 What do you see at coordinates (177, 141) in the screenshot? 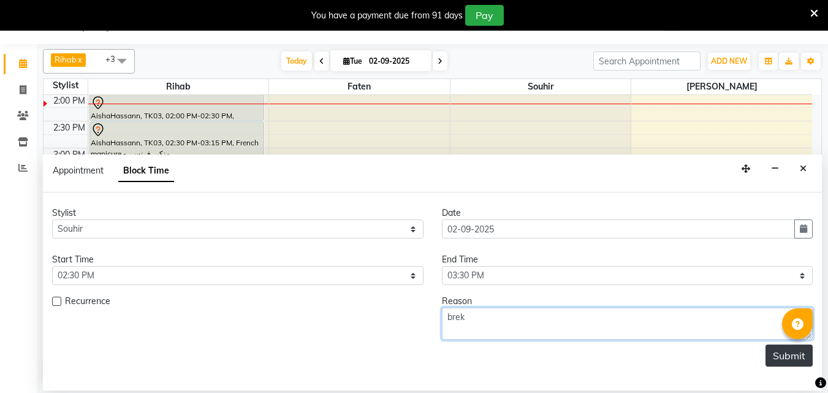
I see `div: AishaHassann, TK03, 02:30 PM-03:15 PM, French manicure - منكير فرنسي` at bounding box center [177, 141].